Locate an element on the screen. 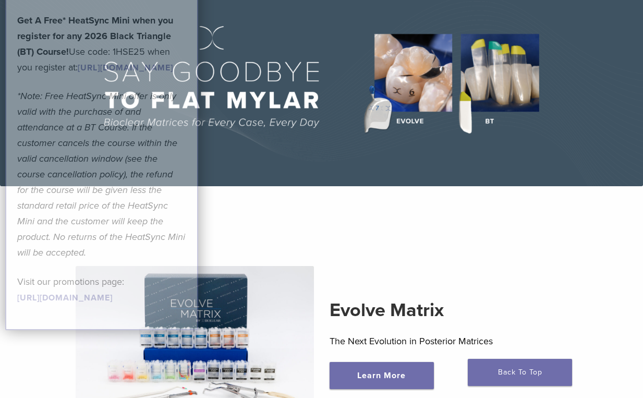  a: Learn More is located at coordinates (382, 376).